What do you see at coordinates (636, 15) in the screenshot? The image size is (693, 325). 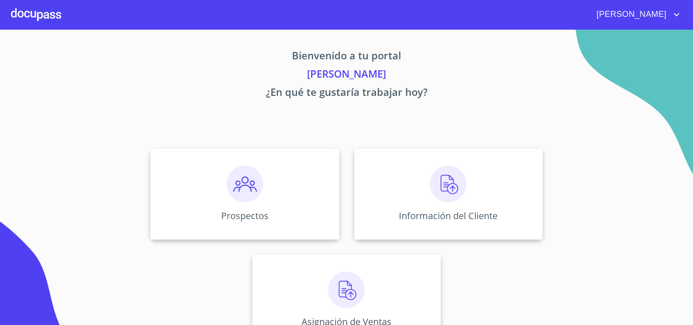 I see `button: account of current user` at bounding box center [636, 15].